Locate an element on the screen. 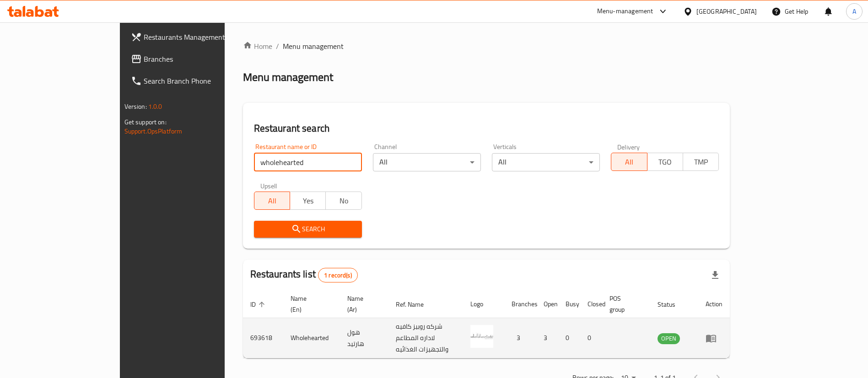  h2: Restaurant search is located at coordinates (487, 128).